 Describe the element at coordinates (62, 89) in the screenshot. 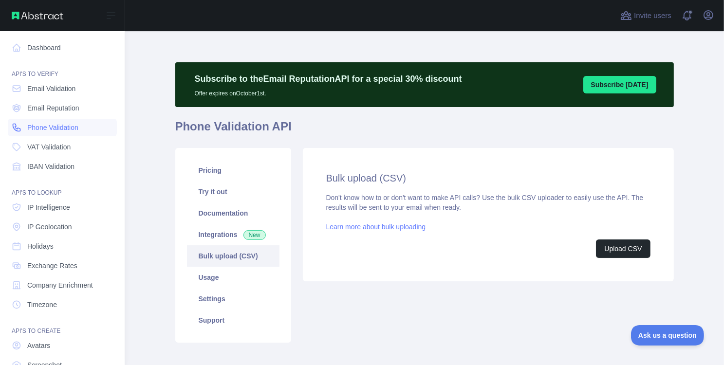

I see `a: Email Validation` at that location.